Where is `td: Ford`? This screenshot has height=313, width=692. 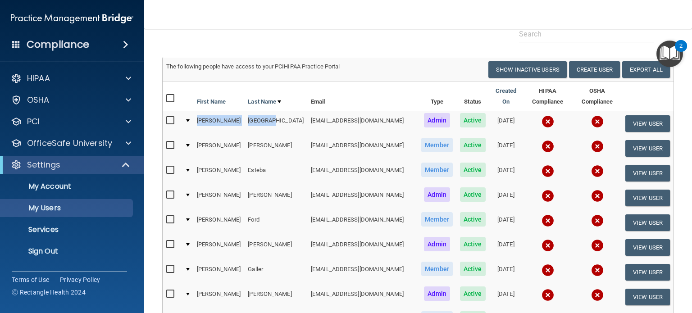
td: Ford is located at coordinates (276, 222).